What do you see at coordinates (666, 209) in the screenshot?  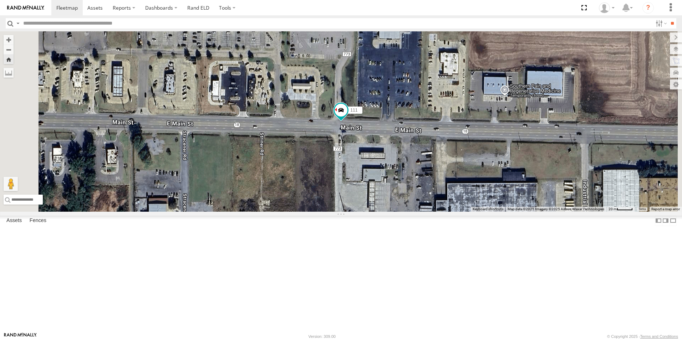 I see `a: Report a map error` at bounding box center [666, 209].